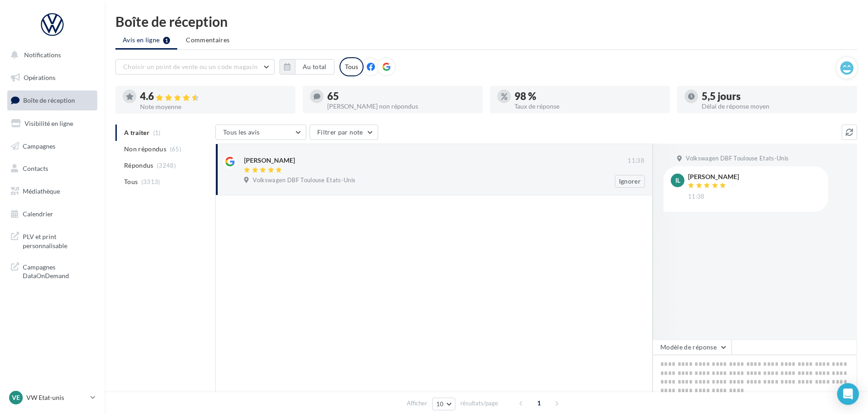  I want to click on span: Tous les avis, so click(242, 132).